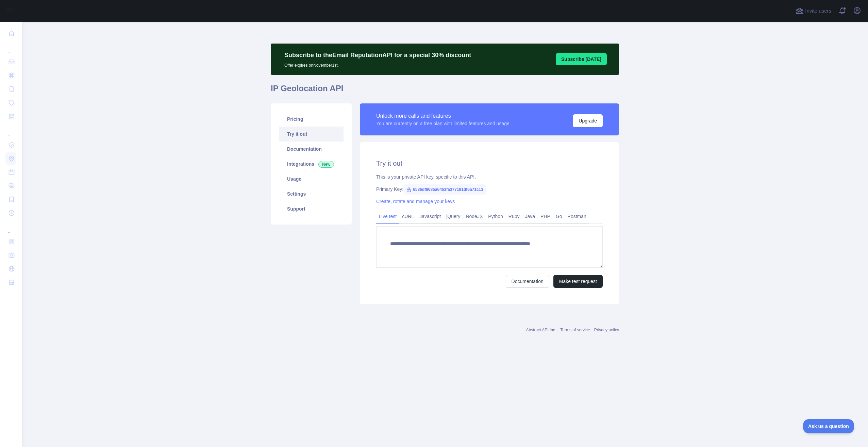 This screenshot has height=447, width=868. Describe the element at coordinates (388, 216) in the screenshot. I see `a: Live test` at that location.